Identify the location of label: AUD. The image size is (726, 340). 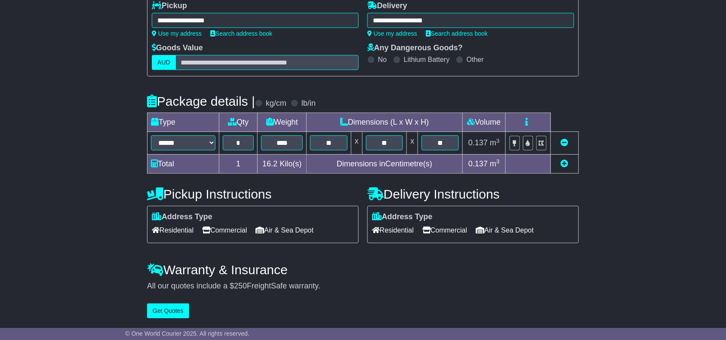
(164, 62).